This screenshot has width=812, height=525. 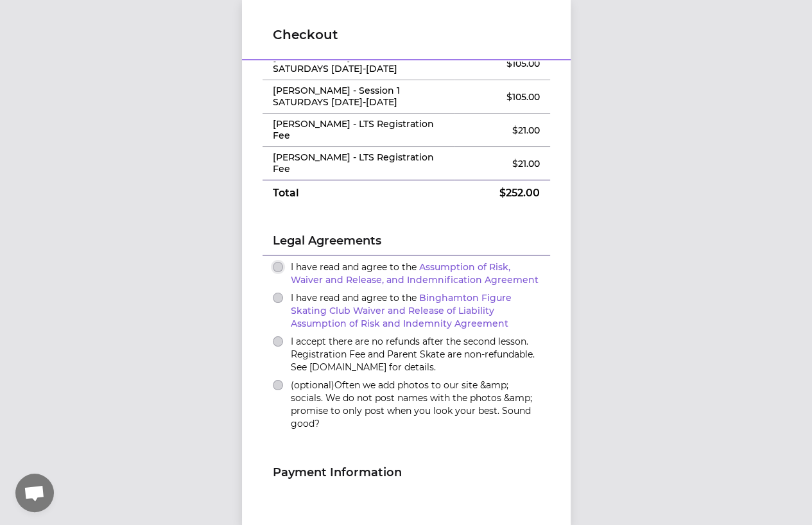 What do you see at coordinates (402, 310) in the screenshot?
I see `a: Binghamton Figure Skating Club Waiver and Release of Liability Assumption of Risk and Indemnity A...` at bounding box center [402, 310].